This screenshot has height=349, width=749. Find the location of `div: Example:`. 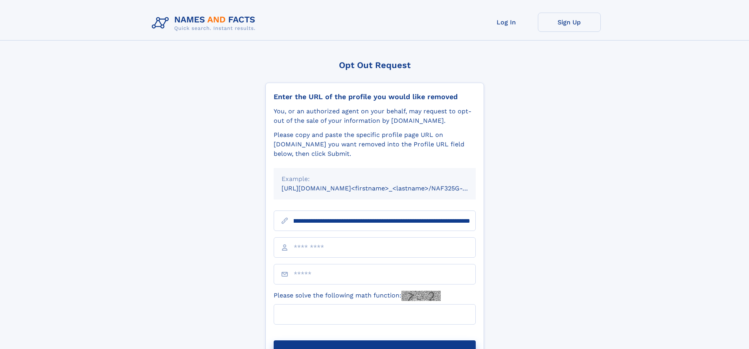

div: Example: is located at coordinates (375, 179).